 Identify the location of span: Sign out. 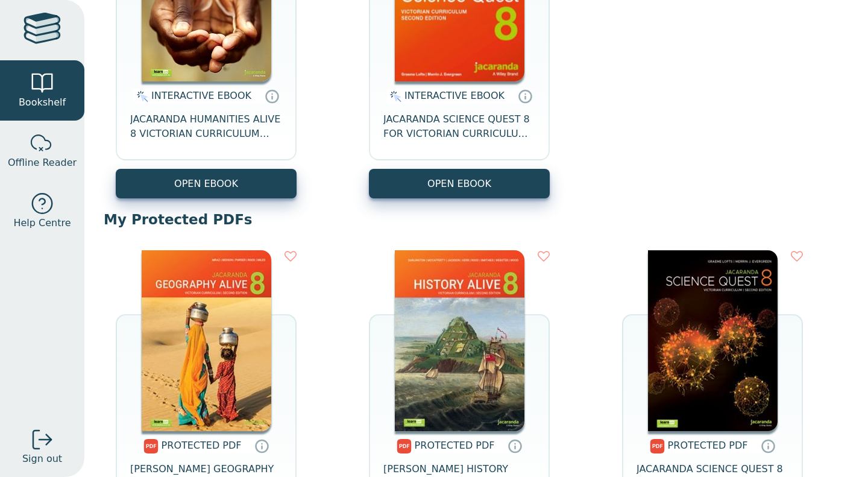
(42, 459).